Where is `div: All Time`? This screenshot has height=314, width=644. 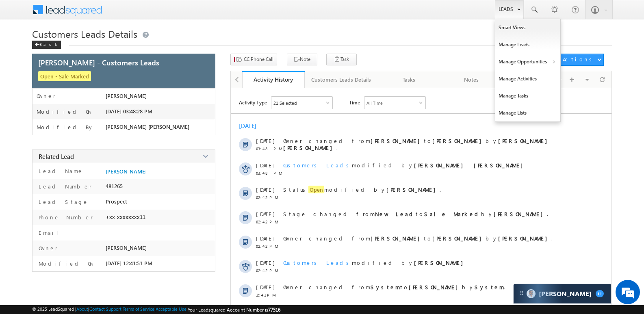
div: All Time is located at coordinates (374, 103).